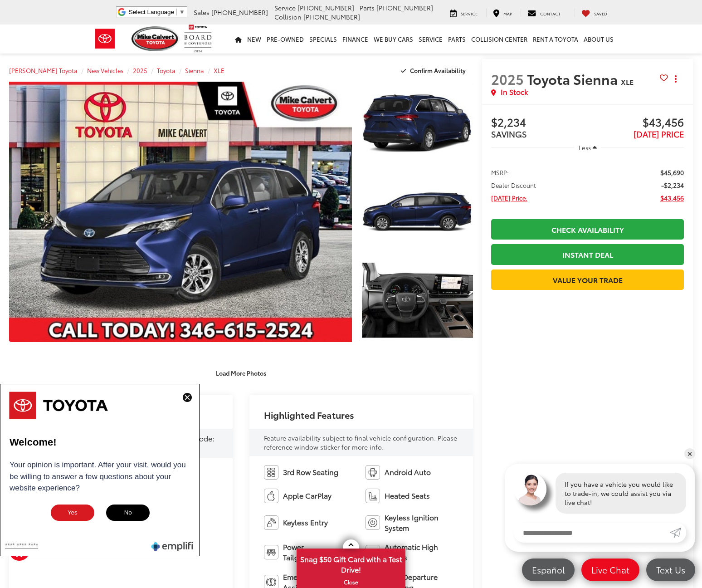  What do you see at coordinates (351, 563) in the screenshot?
I see `span: Snag $50 Gift Card with a Test Drive!` at bounding box center [351, 563].